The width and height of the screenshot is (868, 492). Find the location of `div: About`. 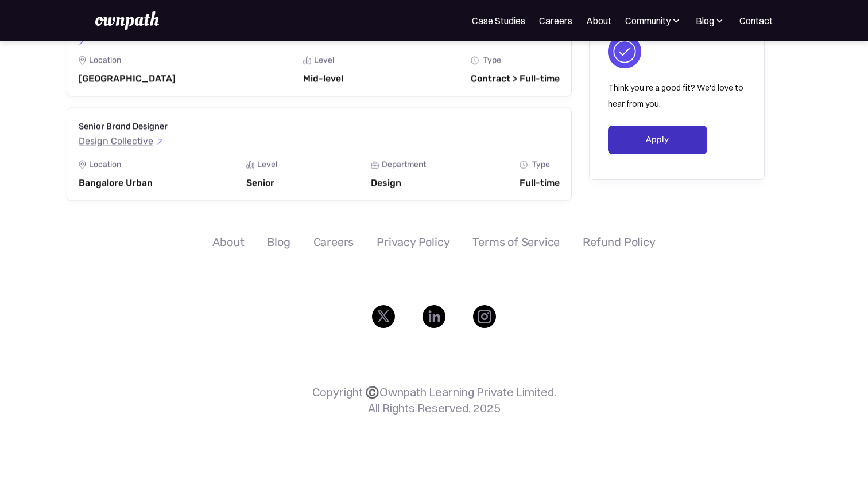

div: About is located at coordinates (228, 242).